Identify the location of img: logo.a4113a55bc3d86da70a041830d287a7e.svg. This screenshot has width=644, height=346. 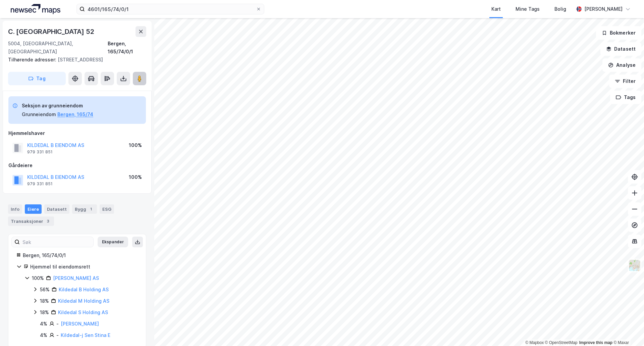
(35, 9).